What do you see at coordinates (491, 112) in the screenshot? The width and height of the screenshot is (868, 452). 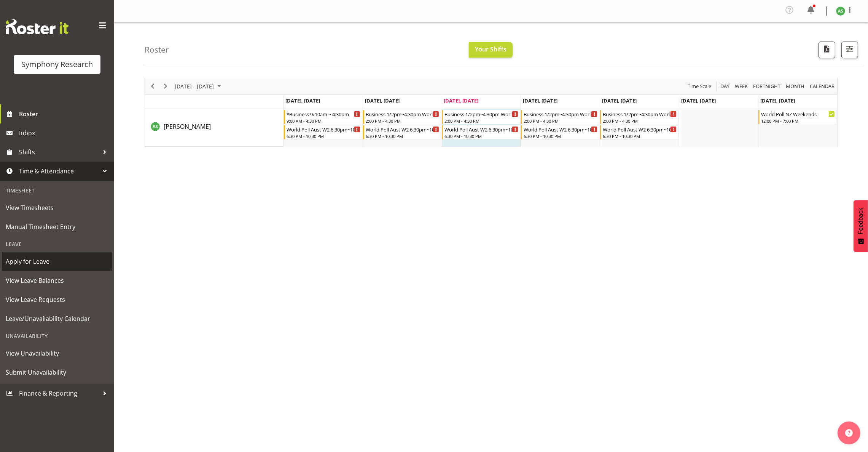 I see `div: Timeline Week of September 3, 2025` at bounding box center [491, 112].